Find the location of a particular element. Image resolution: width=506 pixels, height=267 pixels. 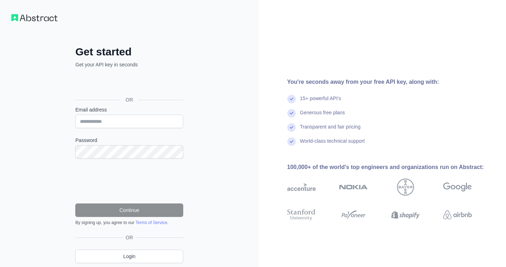

div: 100,000+ of the world's top engineers and organizations run on Abstract: is located at coordinates (391, 167).